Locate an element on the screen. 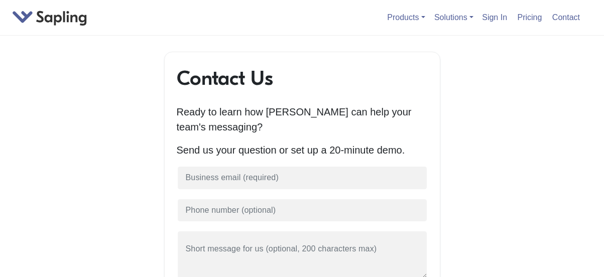 Image resolution: width=604 pixels, height=277 pixels. a: Contact is located at coordinates (566, 17).